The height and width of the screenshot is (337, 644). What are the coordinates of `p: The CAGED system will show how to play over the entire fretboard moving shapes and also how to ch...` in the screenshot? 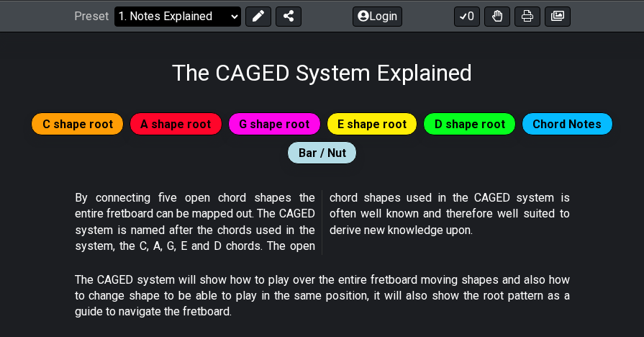 It's located at (322, 296).